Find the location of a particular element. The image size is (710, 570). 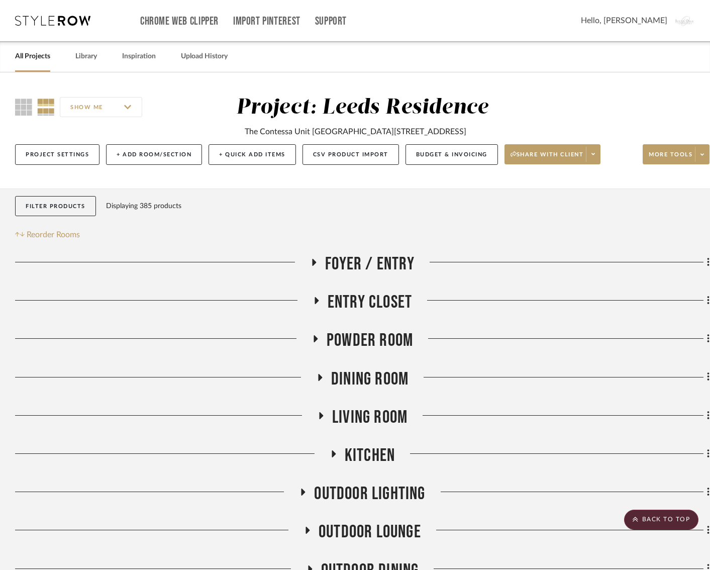

span: Kitchen is located at coordinates (370, 455).